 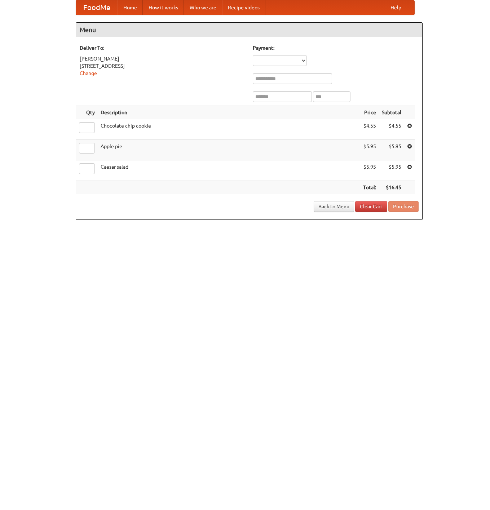 What do you see at coordinates (163, 48) in the screenshot?
I see `h5: Deliver To:` at bounding box center [163, 48].